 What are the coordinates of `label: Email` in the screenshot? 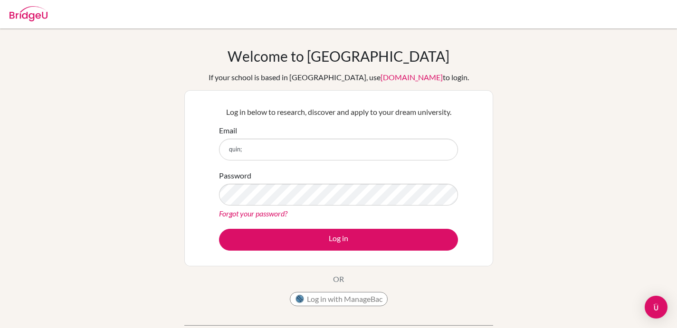 It's located at (228, 131).